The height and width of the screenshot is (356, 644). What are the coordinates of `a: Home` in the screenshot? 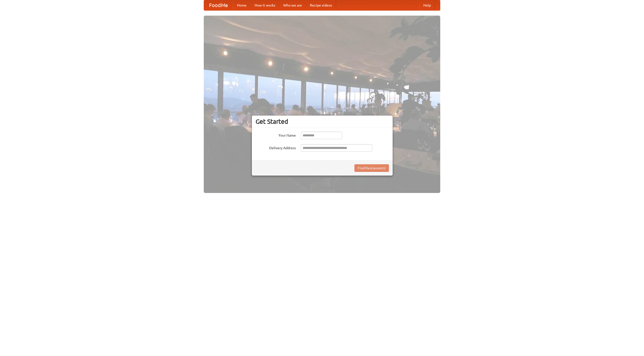 It's located at (242, 5).